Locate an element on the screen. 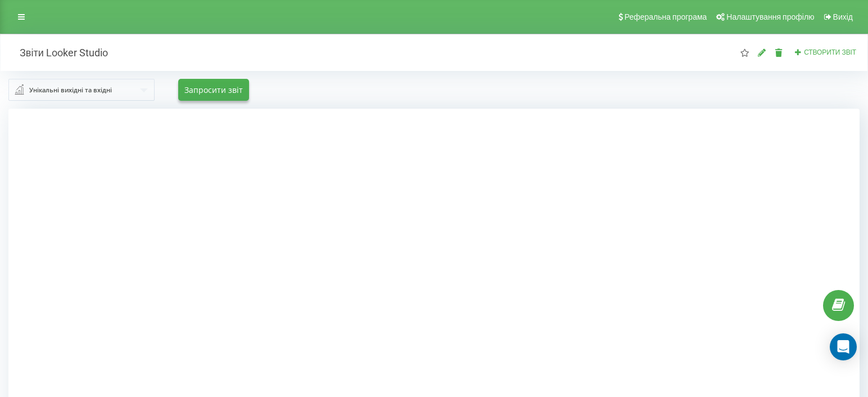 The image size is (868, 397). i: Створити звіт is located at coordinates (798, 52).